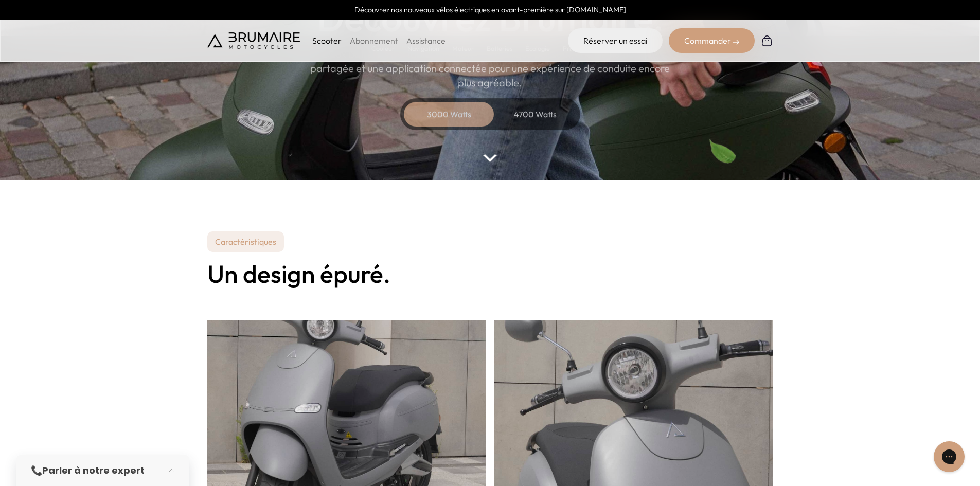 Image resolution: width=980 pixels, height=486 pixels. I want to click on div: 3000 Watts, so click(449, 114).